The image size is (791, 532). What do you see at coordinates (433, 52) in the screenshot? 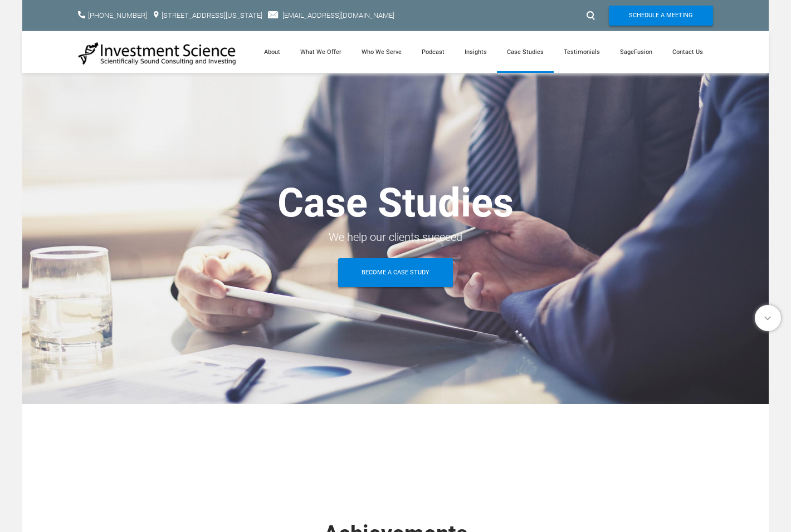
I see `a: Podcast` at bounding box center [433, 52].